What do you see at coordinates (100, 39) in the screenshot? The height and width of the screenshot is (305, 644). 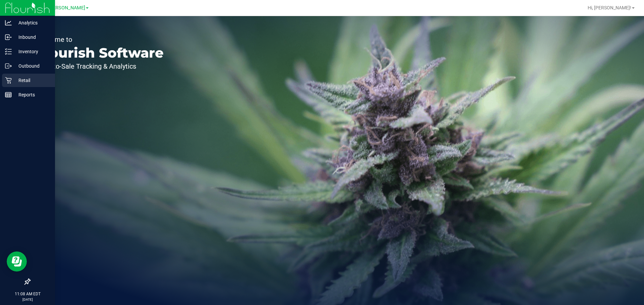 I see `p: Welcome to` at bounding box center [100, 39].